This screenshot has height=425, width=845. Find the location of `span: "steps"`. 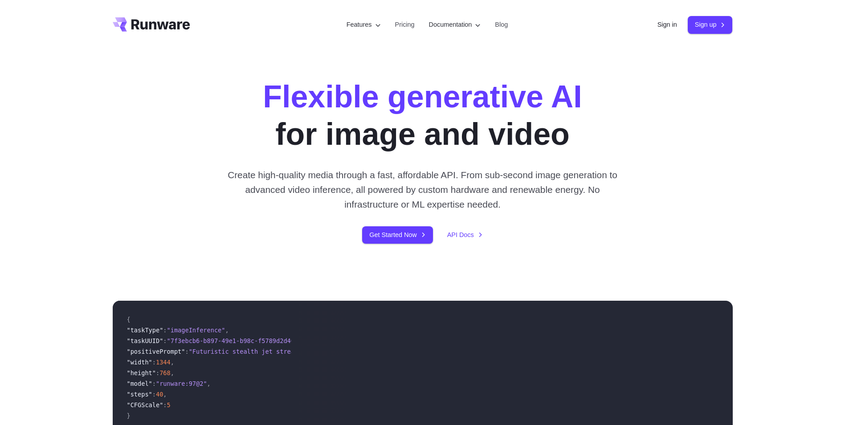

span: "steps" is located at coordinates (139, 394).